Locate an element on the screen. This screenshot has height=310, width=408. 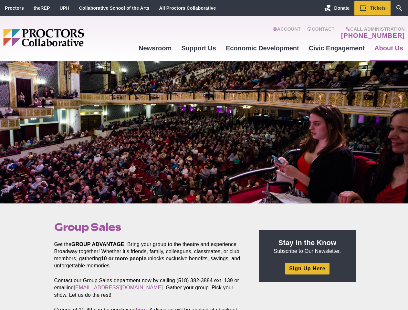
span: Donate is located at coordinates (341, 8).